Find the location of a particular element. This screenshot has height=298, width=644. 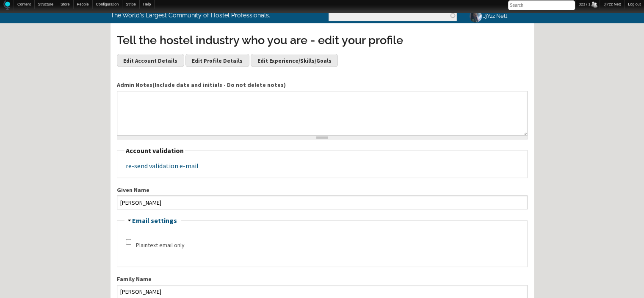

label: Plaintext email only is located at coordinates (160, 245).